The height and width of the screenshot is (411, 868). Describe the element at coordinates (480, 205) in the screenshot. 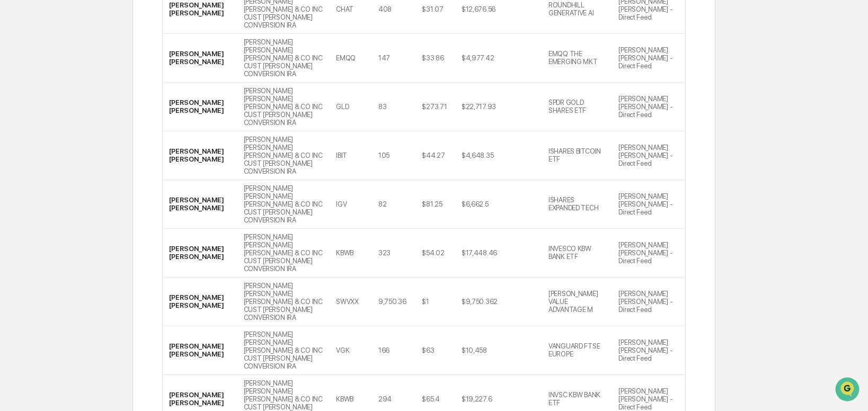

I see `td: $6,662.5` at that location.